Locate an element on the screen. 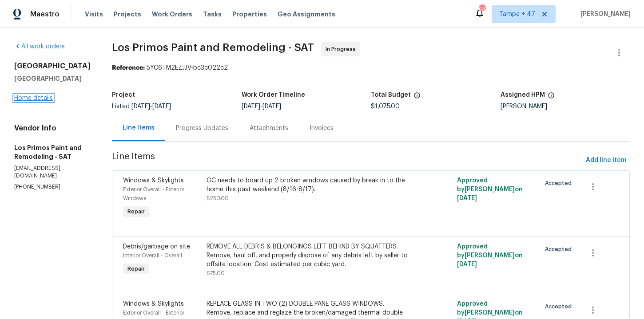 This screenshot has width=644, height=319. span: $250.00 is located at coordinates (217, 199).